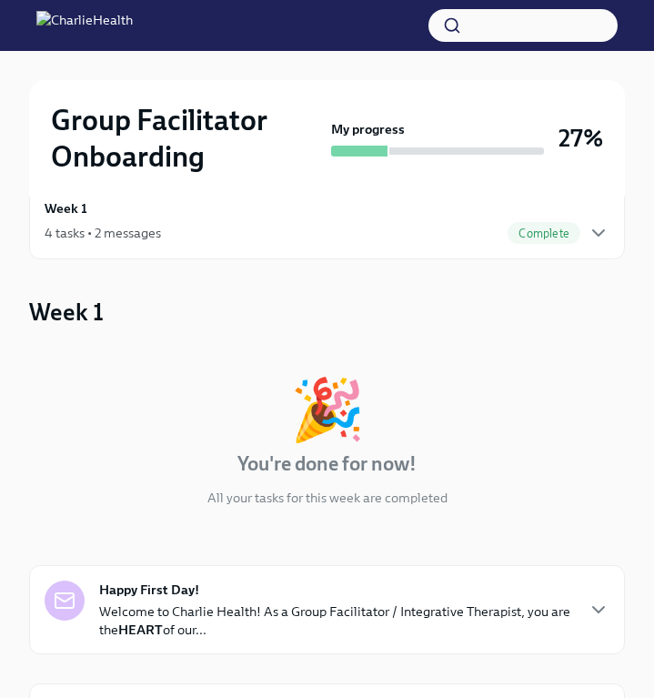  Describe the element at coordinates (103, 233) in the screenshot. I see `div: 4 tasks • 2 messages` at that location.